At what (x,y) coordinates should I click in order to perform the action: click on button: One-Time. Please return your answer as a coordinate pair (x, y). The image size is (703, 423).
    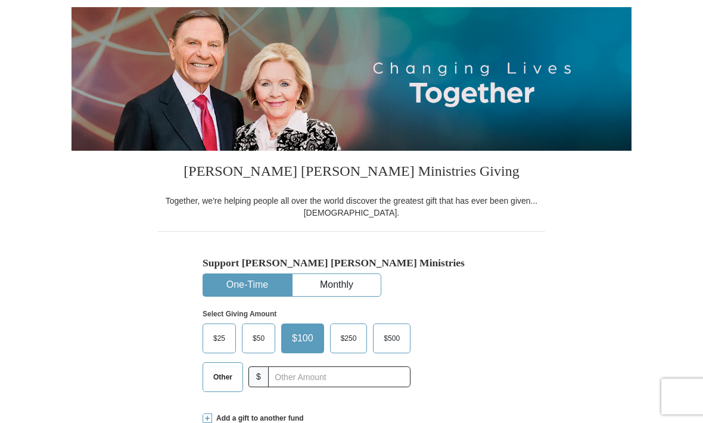
    Looking at the image, I should click on (247, 285).